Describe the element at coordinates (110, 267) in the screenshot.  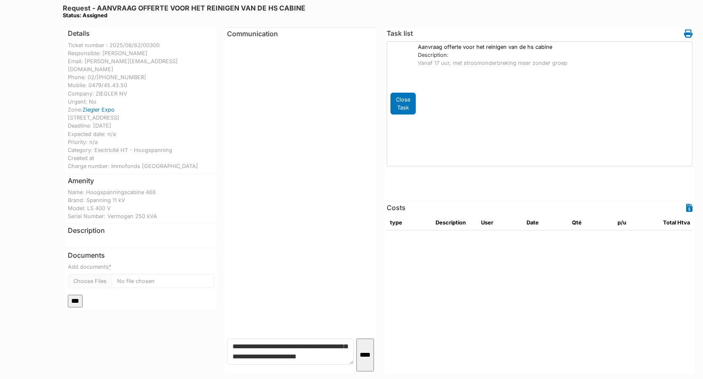
I see `abbr: required` at that location.